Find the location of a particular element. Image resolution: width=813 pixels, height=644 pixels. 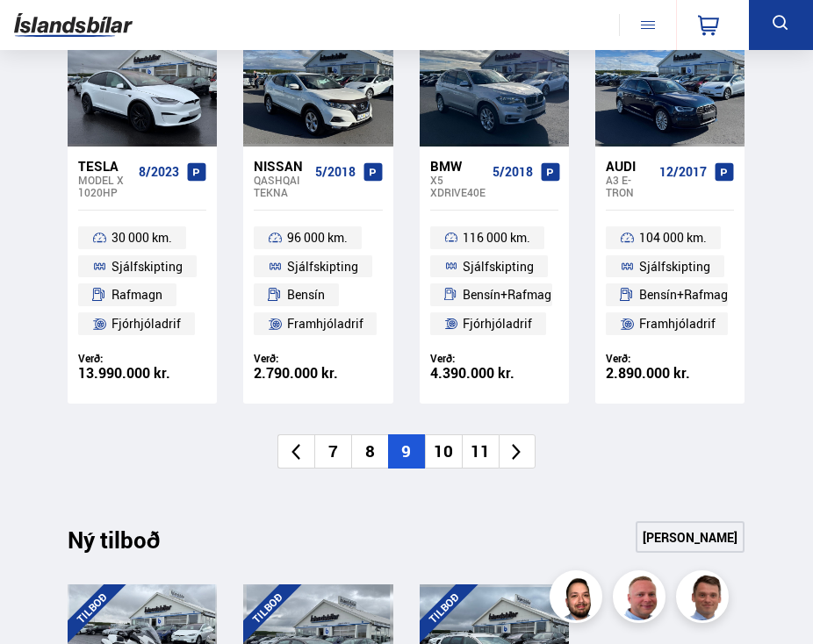

img: FbJEzSuNWCJXmdc-.webp is located at coordinates (705, 599).